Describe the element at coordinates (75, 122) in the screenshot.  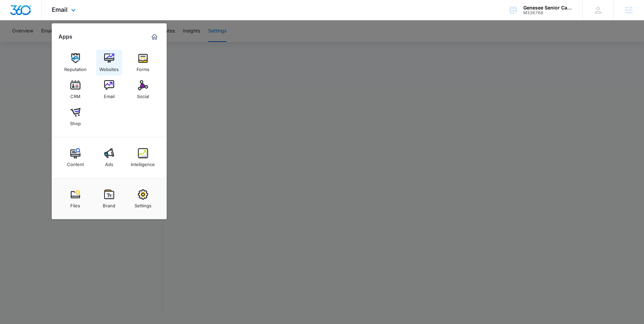
I see `div: Shop` at that location.